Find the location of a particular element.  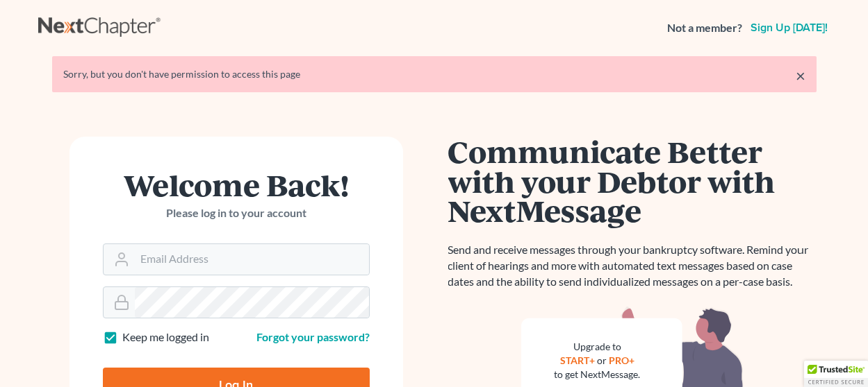

p: Please log in to your account is located at coordinates (236, 213).